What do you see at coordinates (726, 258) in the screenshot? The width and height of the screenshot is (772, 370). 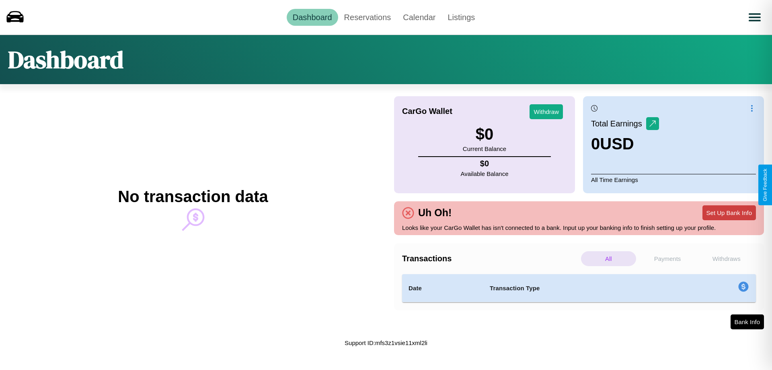 I see `p: Withdraws` at bounding box center [726, 258].